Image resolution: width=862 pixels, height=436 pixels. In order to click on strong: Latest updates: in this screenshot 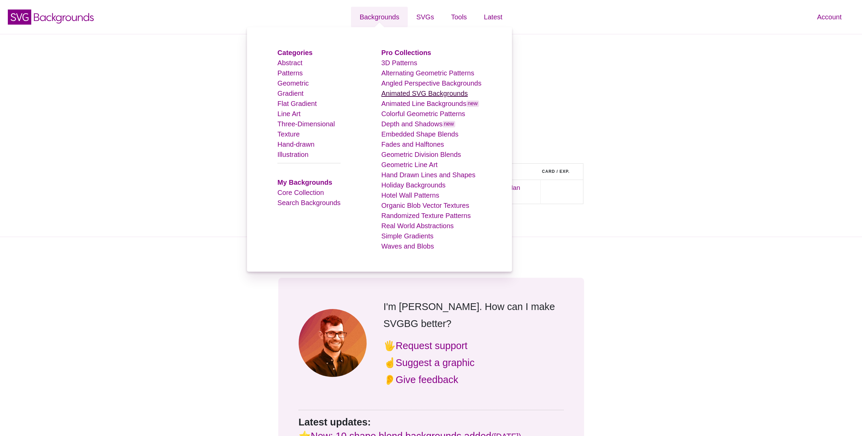, I will do `click(335, 422)`.